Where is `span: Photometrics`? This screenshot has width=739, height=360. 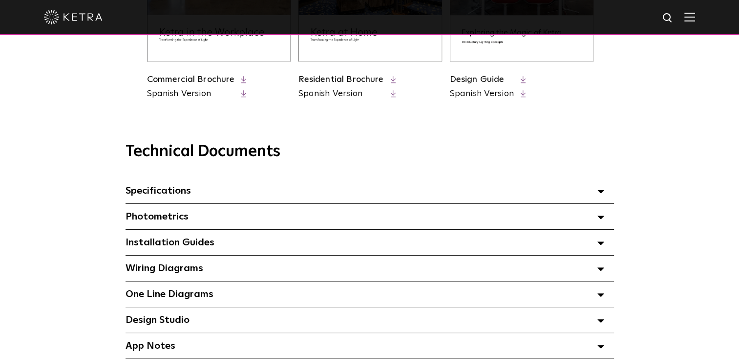 span: Photometrics is located at coordinates (157, 217).